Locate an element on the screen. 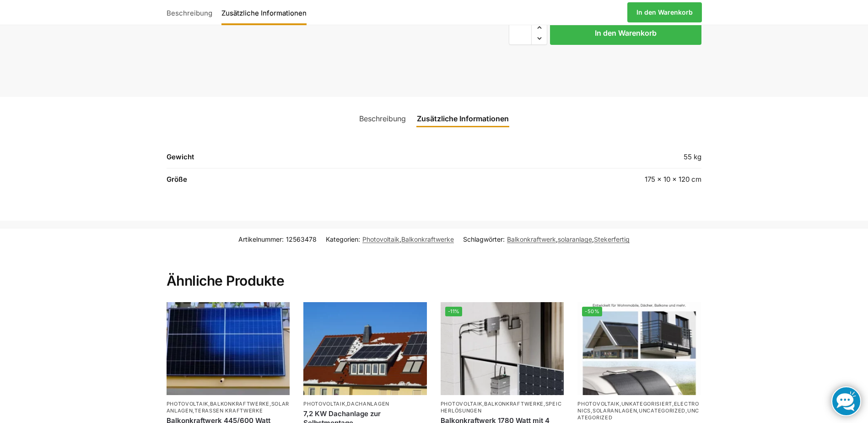 The width and height of the screenshot is (868, 423). th: Größe is located at coordinates (313, 180).